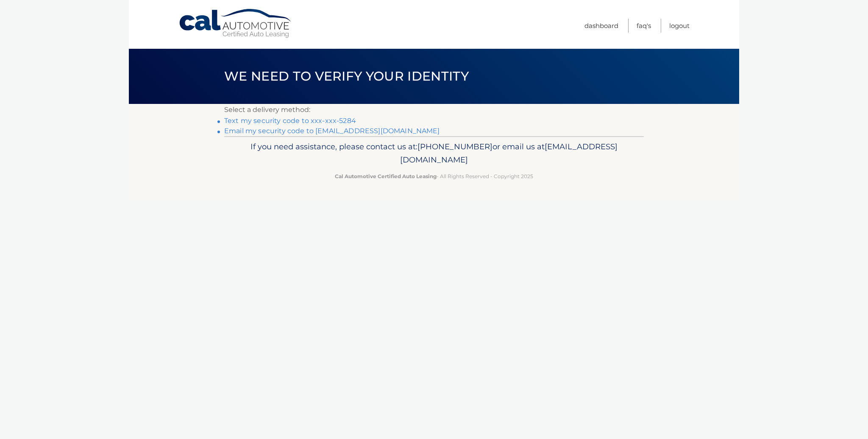 The width and height of the screenshot is (868, 439). Describe the element at coordinates (236, 23) in the screenshot. I see `a: Cal Automotive` at that location.